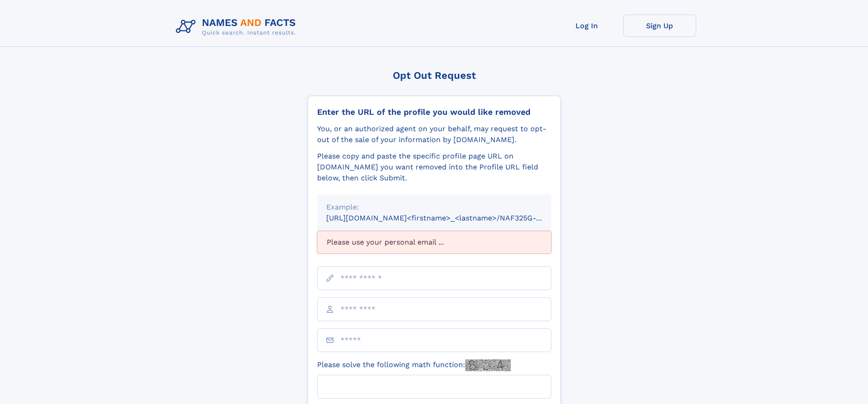 This screenshot has height=404, width=868. Describe the element at coordinates (413, 365) in the screenshot. I see `label: Please solve the following math function:` at that location.